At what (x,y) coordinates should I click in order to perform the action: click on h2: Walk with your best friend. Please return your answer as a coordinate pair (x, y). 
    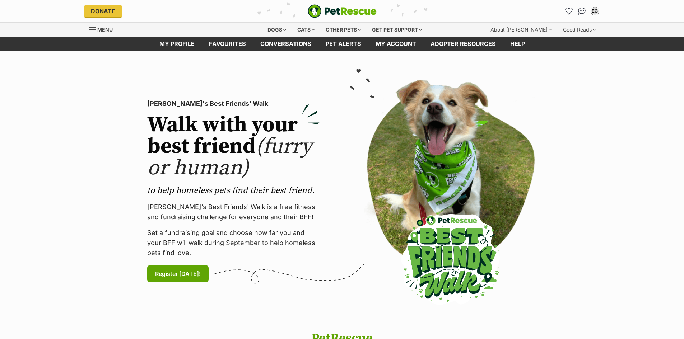
    Looking at the image, I should click on (233, 147).